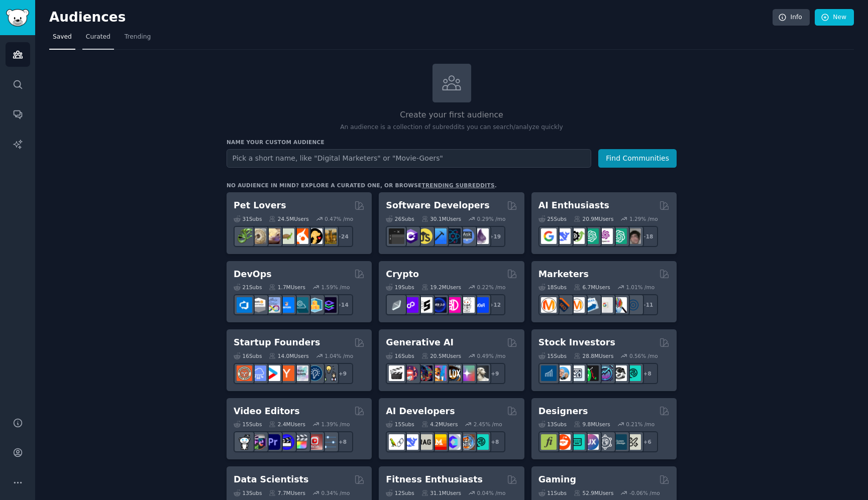 This screenshot has height=500, width=868. Describe the element at coordinates (591, 287) in the screenshot. I see `div: 6.7M Users` at that location.